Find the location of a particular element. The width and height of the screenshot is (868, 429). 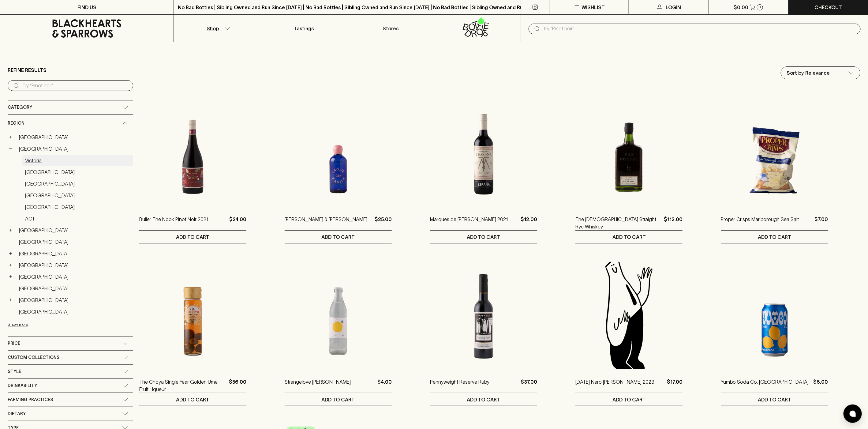

p: Shop is located at coordinates (213, 29).